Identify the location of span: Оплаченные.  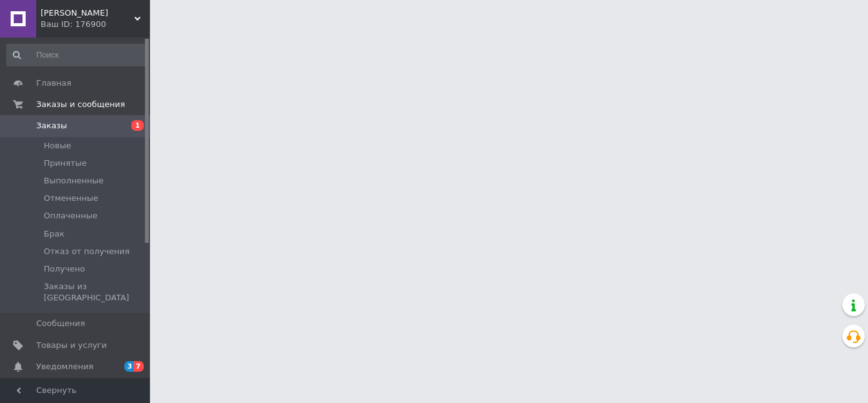
(70, 216).